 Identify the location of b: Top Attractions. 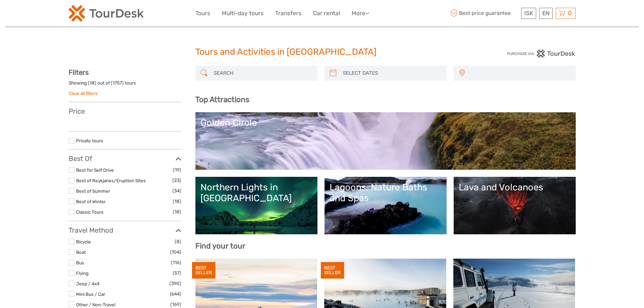
(222, 99).